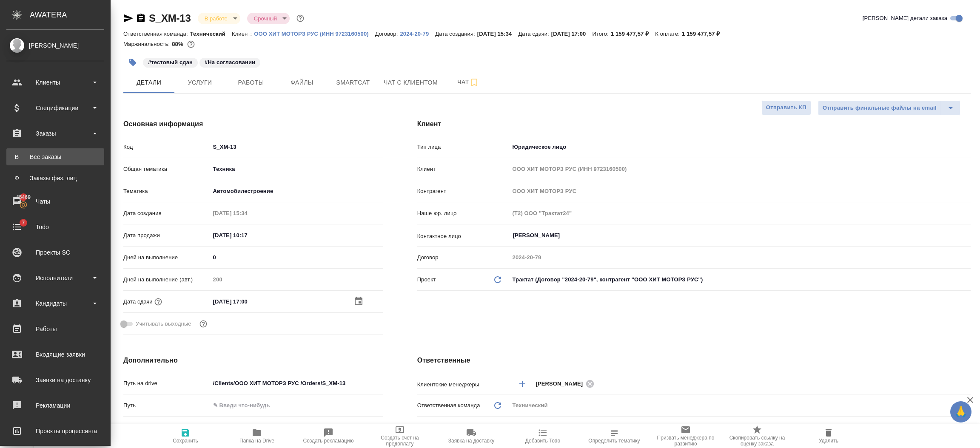 This screenshot has height=448, width=980. Describe the element at coordinates (388, 33) in the screenshot. I see `p: Договор:` at that location.